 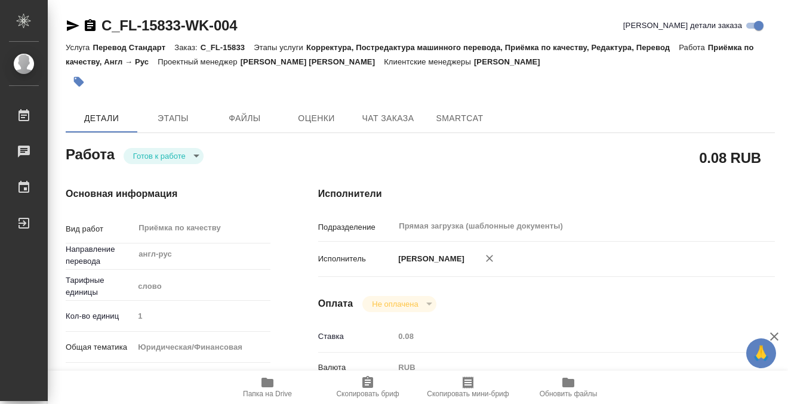 What do you see at coordinates (356, 368) in the screenshot?
I see `p: Валюта` at bounding box center [356, 368].